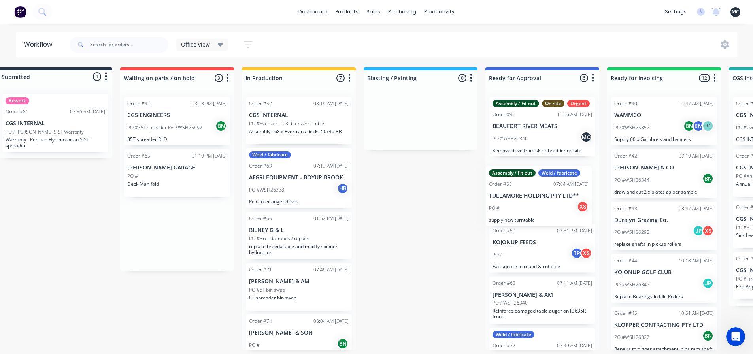 Image resolution: width=753 pixels, height=354 pixels. What do you see at coordinates (347, 12) in the screenshot?
I see `div: products` at bounding box center [347, 12].